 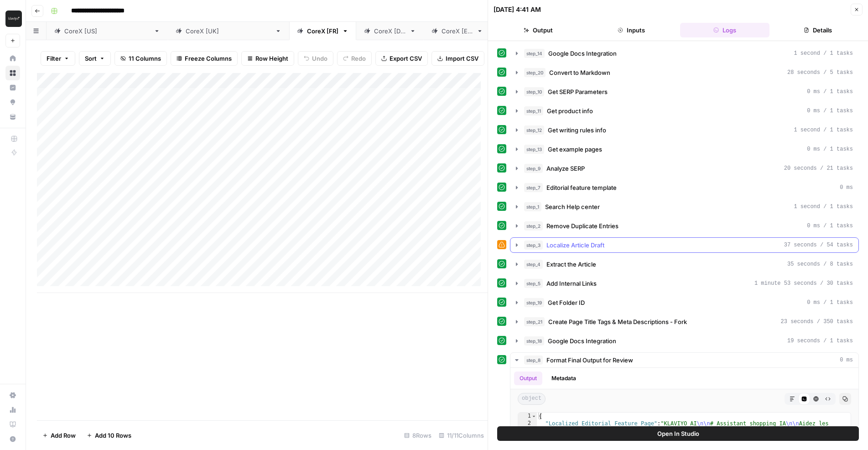 I want to click on span: Toggle code folding, rows 1 through 6, so click(x=534, y=416).